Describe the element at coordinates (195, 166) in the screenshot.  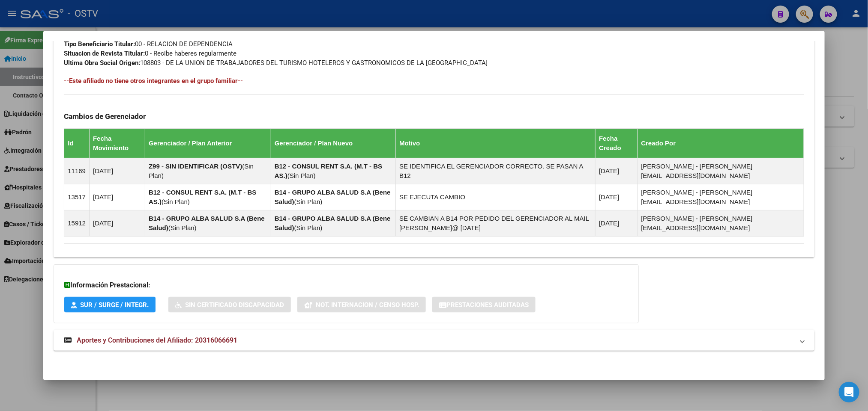
I see `strong: Z99 - SIN IDENTIFICAR (OSTV)` at that location.